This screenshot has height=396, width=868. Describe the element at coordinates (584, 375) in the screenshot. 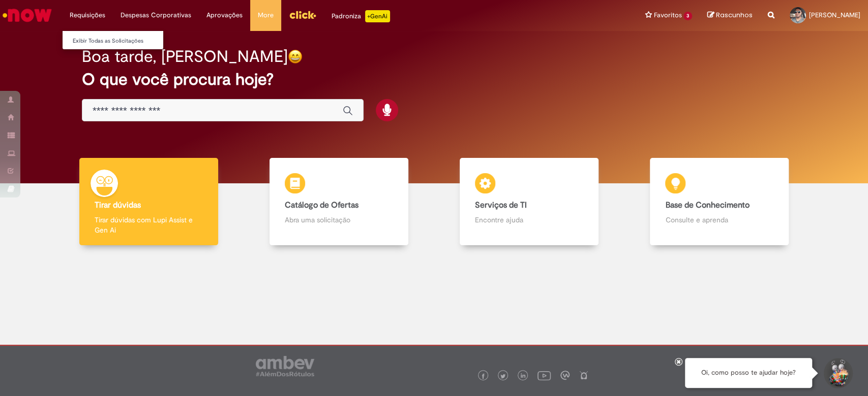

I see `img: logo_footer_naosei.png` at that location.